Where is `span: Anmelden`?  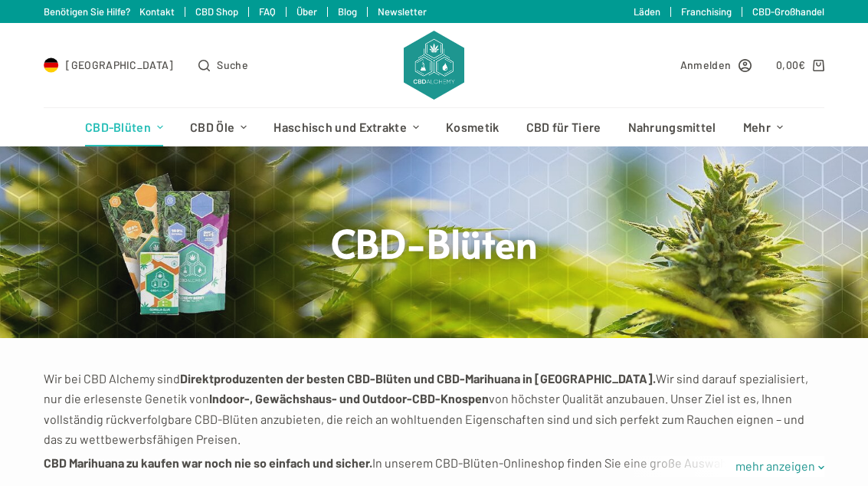 span: Anmelden is located at coordinates (705, 65).